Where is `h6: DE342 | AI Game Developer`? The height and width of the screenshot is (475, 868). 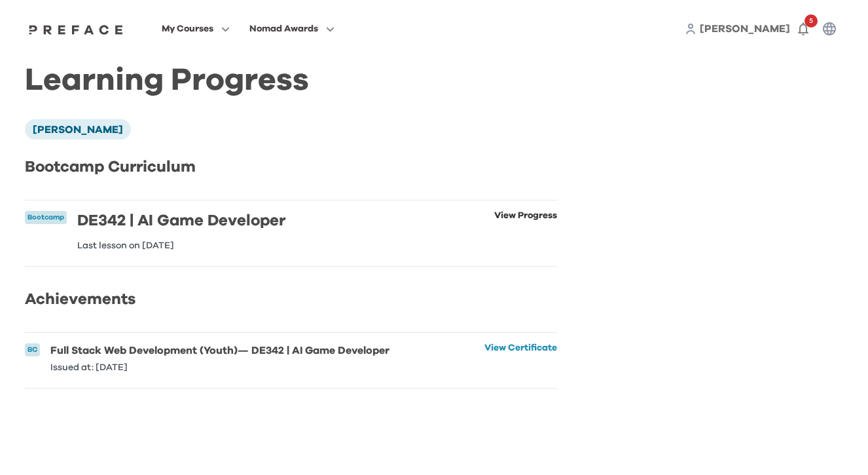
h6: DE342 | AI Game Developer is located at coordinates (181, 221).